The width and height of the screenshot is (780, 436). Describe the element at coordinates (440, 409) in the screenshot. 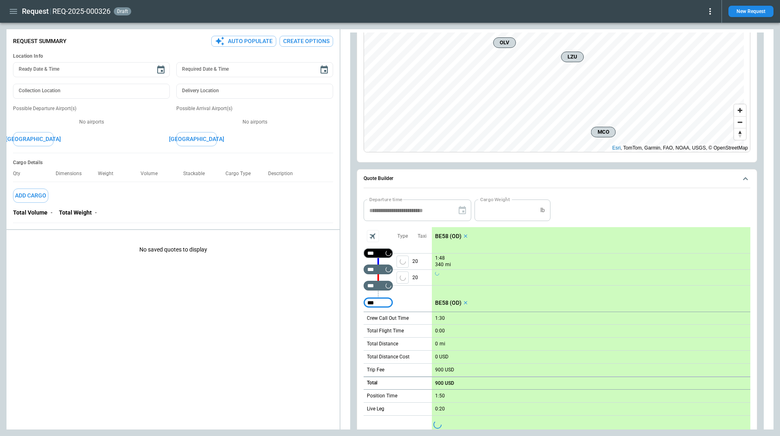

I see `p: 0:20` at that location.